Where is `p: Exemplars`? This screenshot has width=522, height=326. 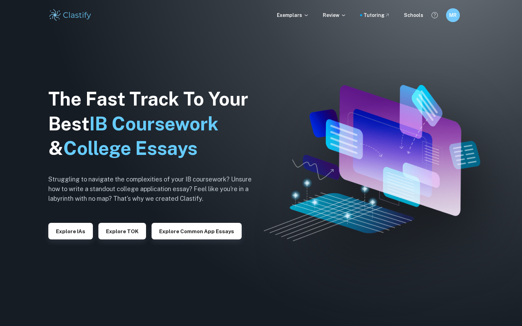
p: Exemplars is located at coordinates (293, 15).